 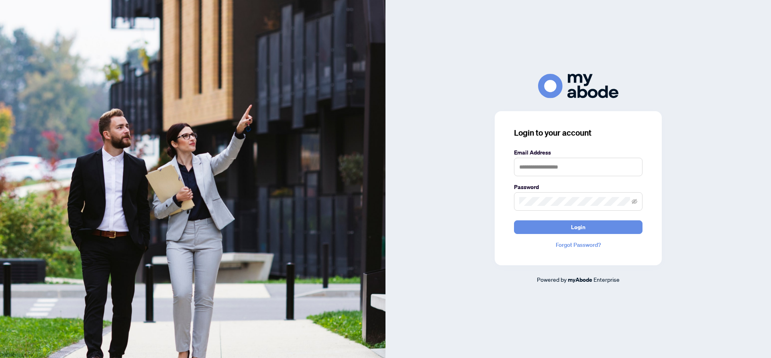 I want to click on span: Login, so click(x=578, y=227).